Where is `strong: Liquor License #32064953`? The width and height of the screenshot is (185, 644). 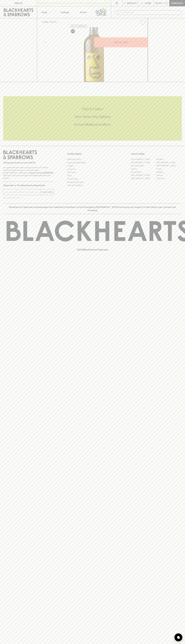 strong: Liquor License #32064953 is located at coordinates (41, 173).